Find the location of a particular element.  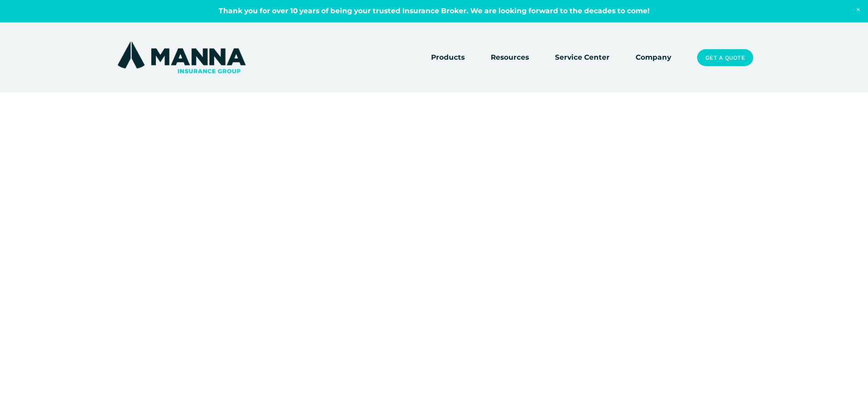

span: Products is located at coordinates (448, 57).